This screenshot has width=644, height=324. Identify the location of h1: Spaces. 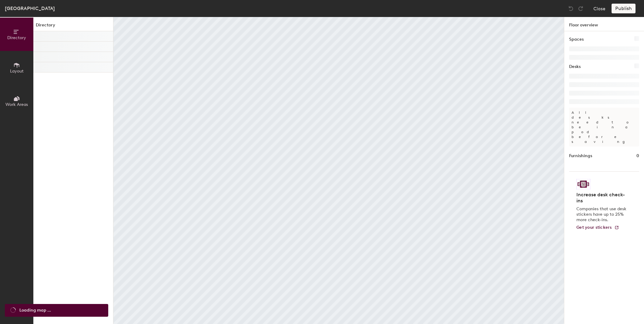
(576, 39).